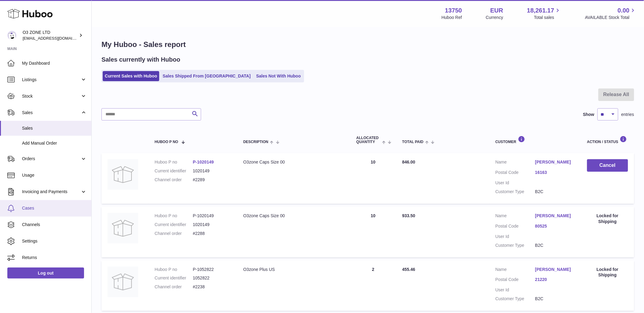 The image size is (644, 313). What do you see at coordinates (54, 225) in the screenshot?
I see `span: Channels` at bounding box center [54, 225].